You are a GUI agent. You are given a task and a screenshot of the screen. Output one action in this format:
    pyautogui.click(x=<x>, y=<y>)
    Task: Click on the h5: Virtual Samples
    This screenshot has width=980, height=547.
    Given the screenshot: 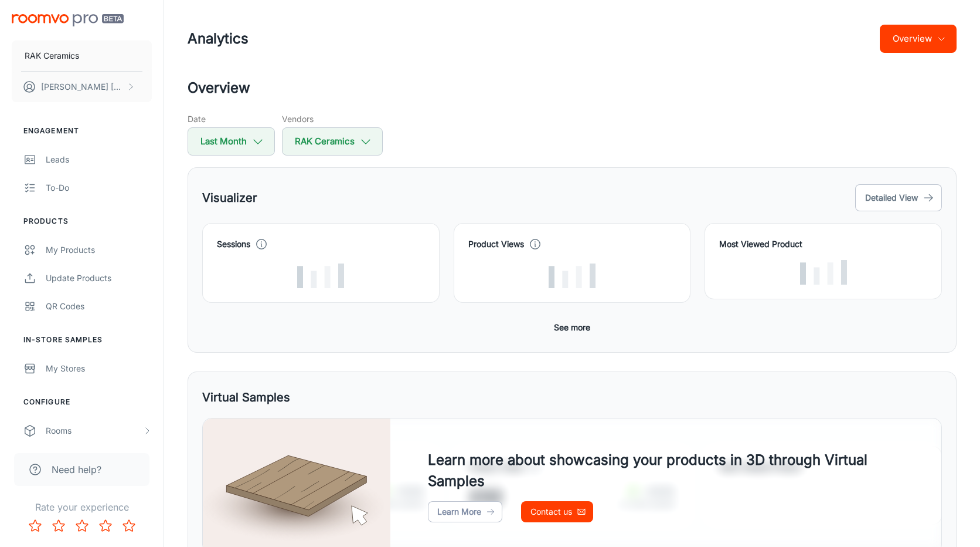 What is the action you would take?
    pyautogui.click(x=246, y=397)
    